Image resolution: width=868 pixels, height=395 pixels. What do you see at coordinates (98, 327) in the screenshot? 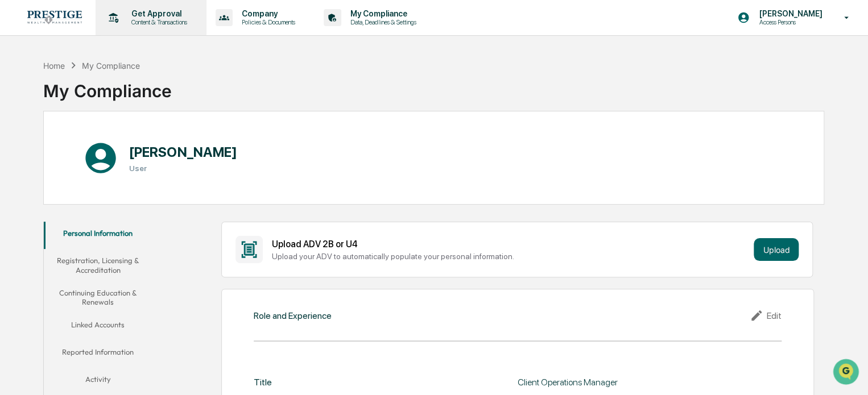
I see `button: Linked Accounts` at bounding box center [98, 327].